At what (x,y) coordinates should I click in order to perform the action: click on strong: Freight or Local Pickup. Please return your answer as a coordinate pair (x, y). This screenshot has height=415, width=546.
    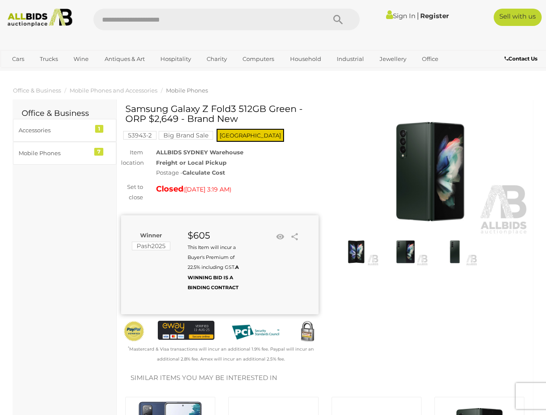
    Looking at the image, I should click on (191, 162).